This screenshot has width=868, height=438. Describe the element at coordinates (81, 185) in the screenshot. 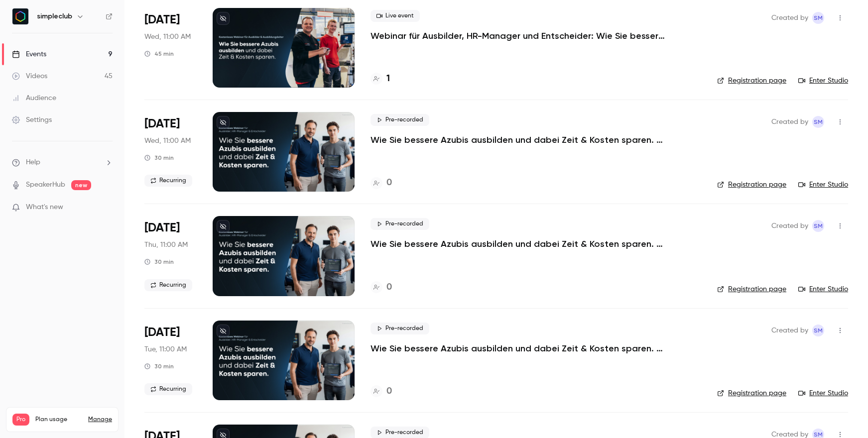

I see `span: new` at that location.